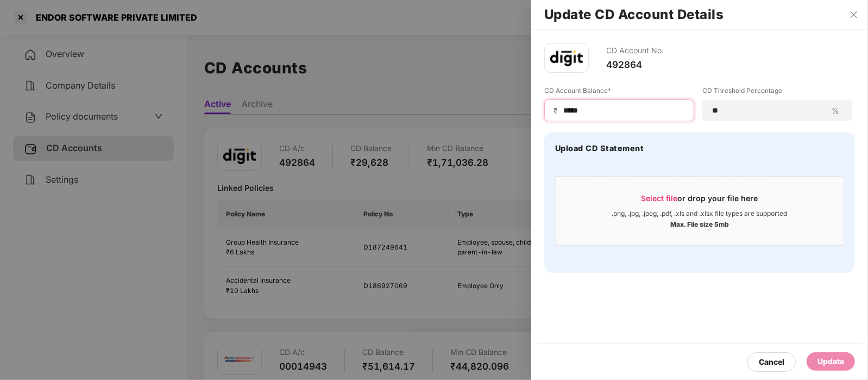  Describe the element at coordinates (567, 58) in the screenshot. I see `img: godigit.png` at that location.